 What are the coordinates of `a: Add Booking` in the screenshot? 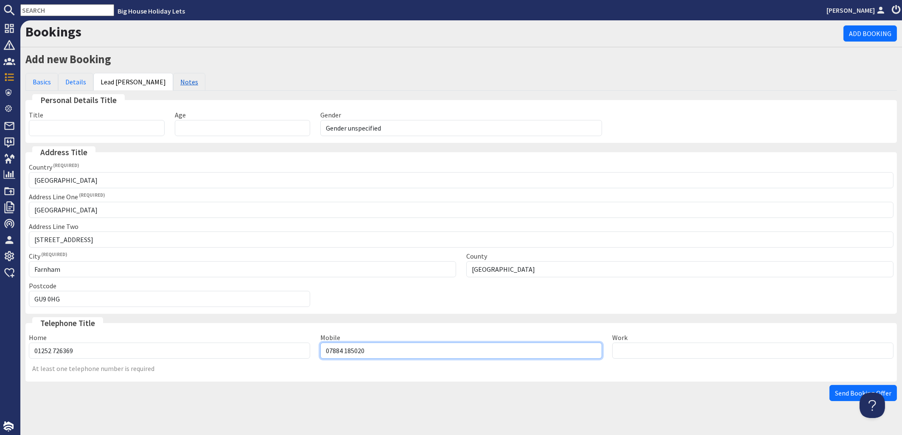 It's located at (870, 34).